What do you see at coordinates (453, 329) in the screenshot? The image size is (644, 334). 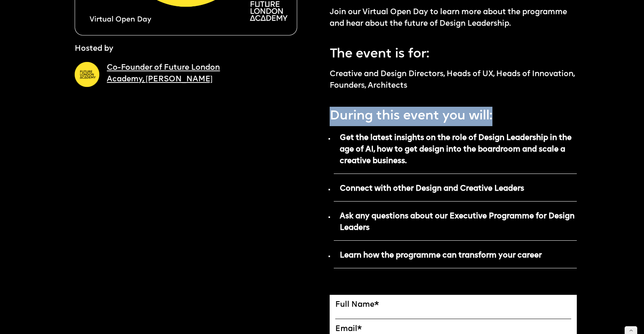 I see `label: Email` at bounding box center [453, 329].